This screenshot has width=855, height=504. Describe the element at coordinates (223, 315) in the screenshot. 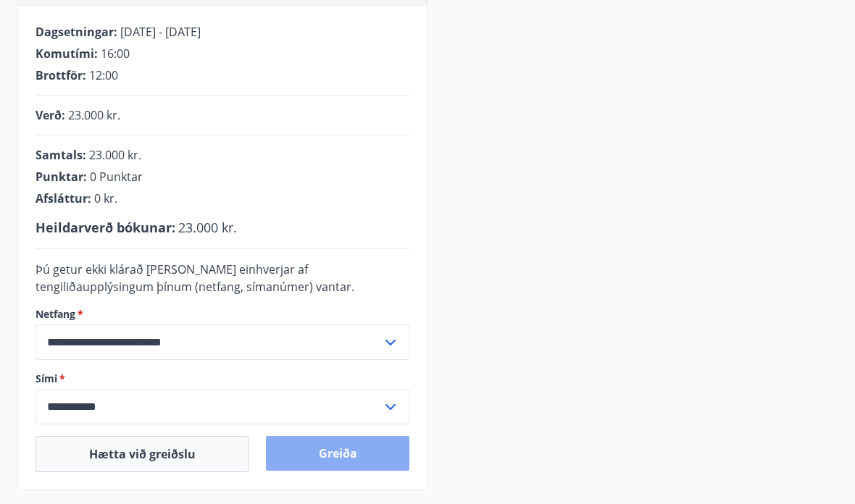

I see `label: Netfang` at that location.